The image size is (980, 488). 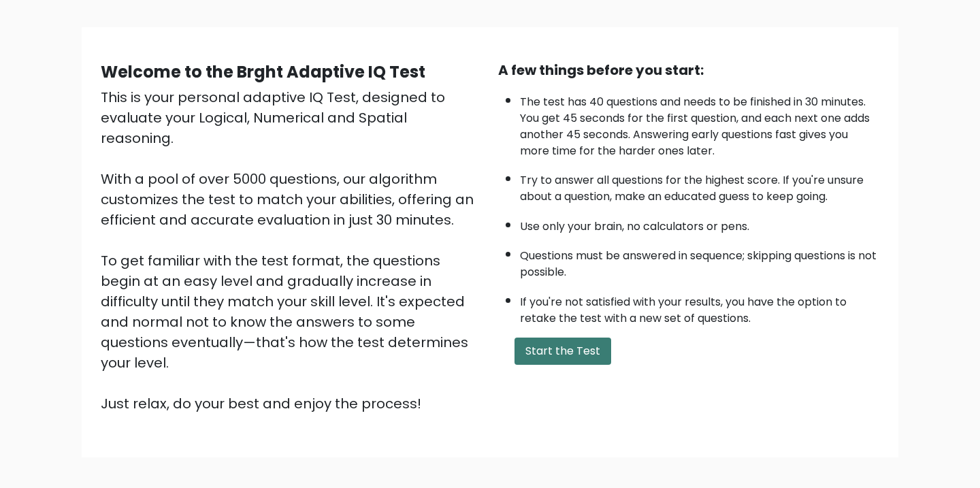 What do you see at coordinates (699, 223) in the screenshot?
I see `li: Use only your brain, no calculators or pens.` at bounding box center [699, 223].